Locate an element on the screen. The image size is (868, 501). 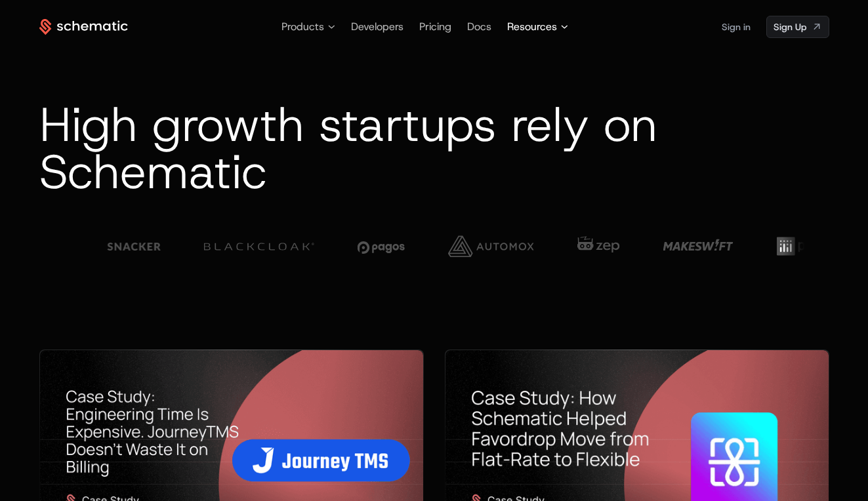
span: Docs is located at coordinates (479, 26).